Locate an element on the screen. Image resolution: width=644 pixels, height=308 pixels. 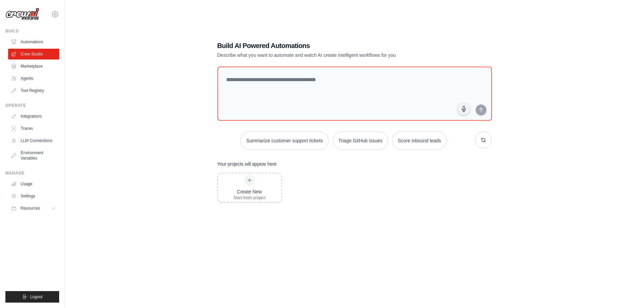
div: Create New is located at coordinates (249, 192).